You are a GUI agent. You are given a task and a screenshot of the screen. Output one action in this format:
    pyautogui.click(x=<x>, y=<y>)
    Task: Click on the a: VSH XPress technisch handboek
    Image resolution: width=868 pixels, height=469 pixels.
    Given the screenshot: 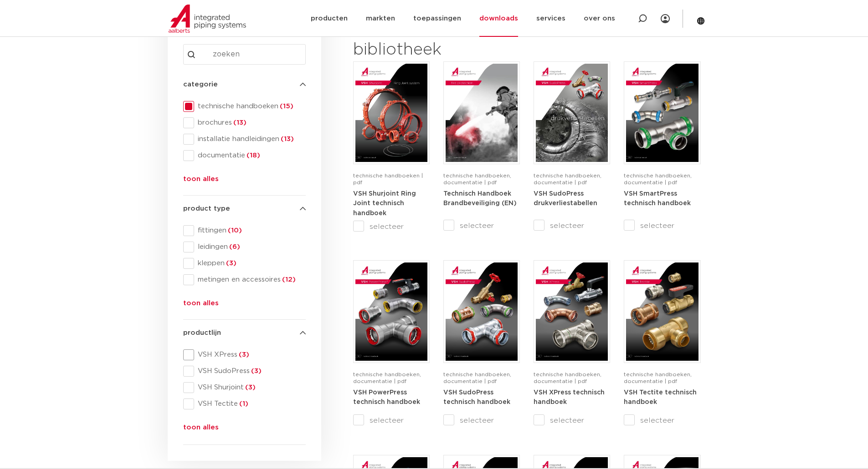 What is the action you would take?
    pyautogui.click(x=569, y=397)
    